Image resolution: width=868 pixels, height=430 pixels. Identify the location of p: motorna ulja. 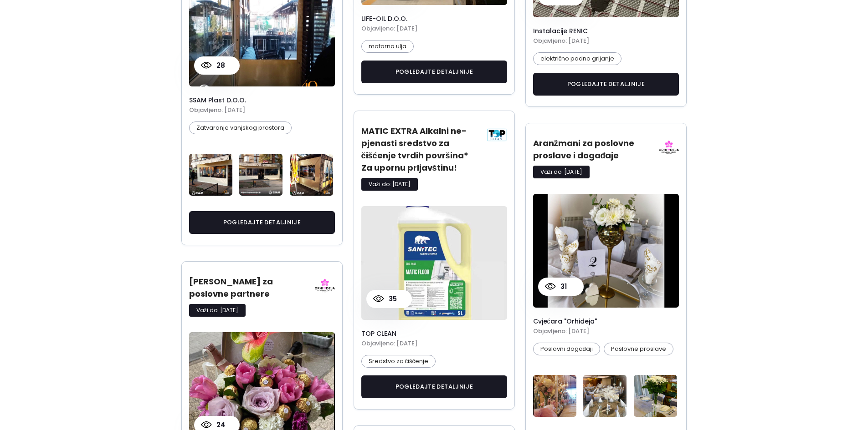
(387, 46).